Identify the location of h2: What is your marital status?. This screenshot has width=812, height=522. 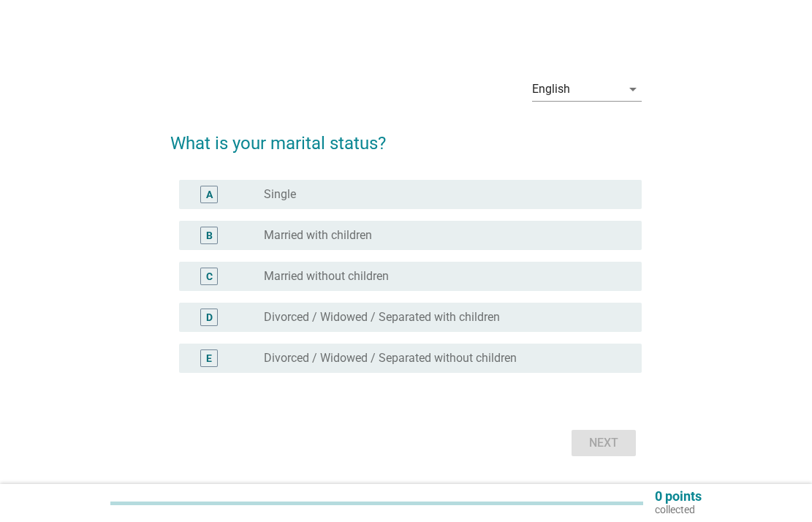
(406, 136).